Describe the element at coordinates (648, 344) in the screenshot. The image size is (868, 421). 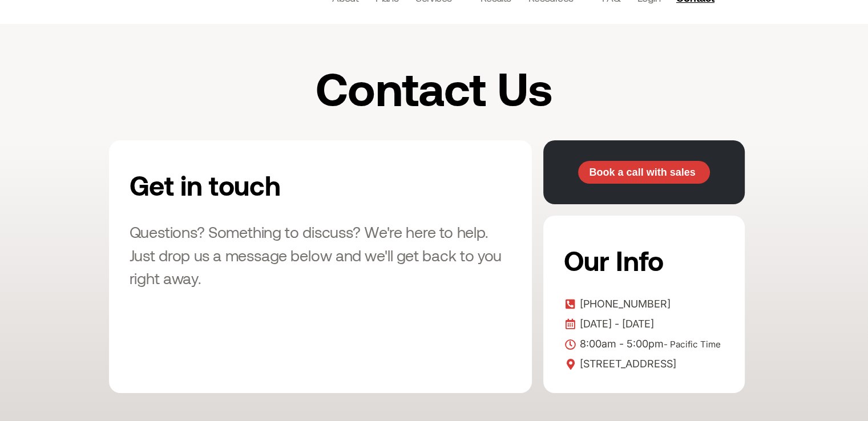
I see `span: 8:00am - 5:00pm` at that location.